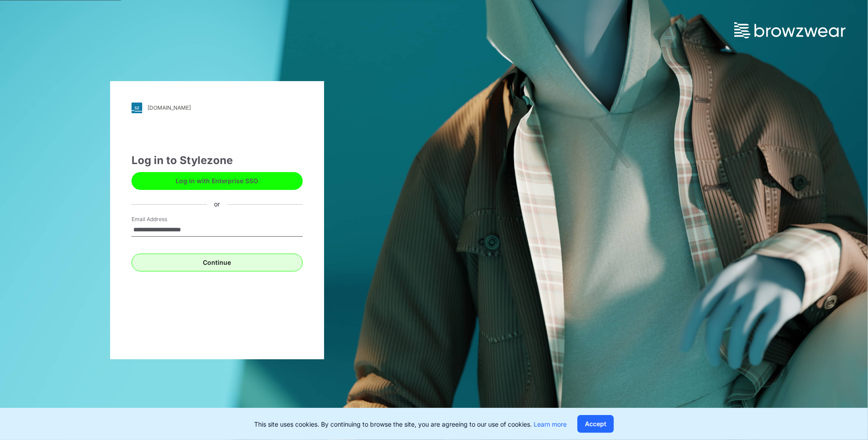 The width and height of the screenshot is (868, 440). What do you see at coordinates (162, 220) in the screenshot?
I see `label: Email Address` at bounding box center [162, 220].